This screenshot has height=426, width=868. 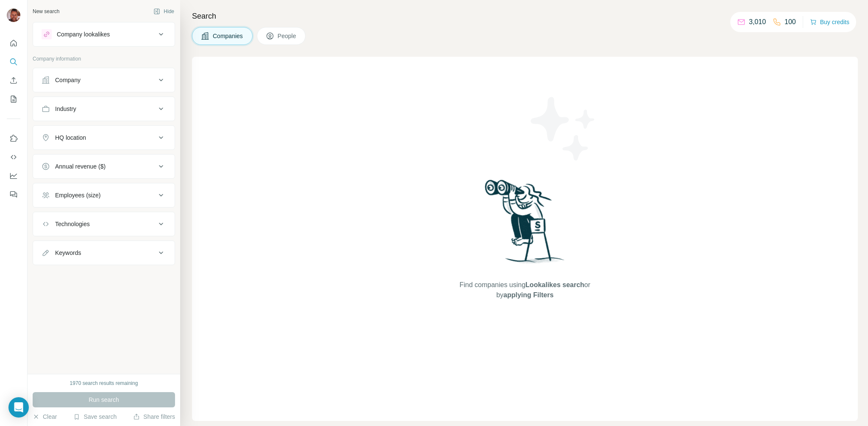 What do you see at coordinates (68, 80) in the screenshot?
I see `div: Company` at bounding box center [68, 80].